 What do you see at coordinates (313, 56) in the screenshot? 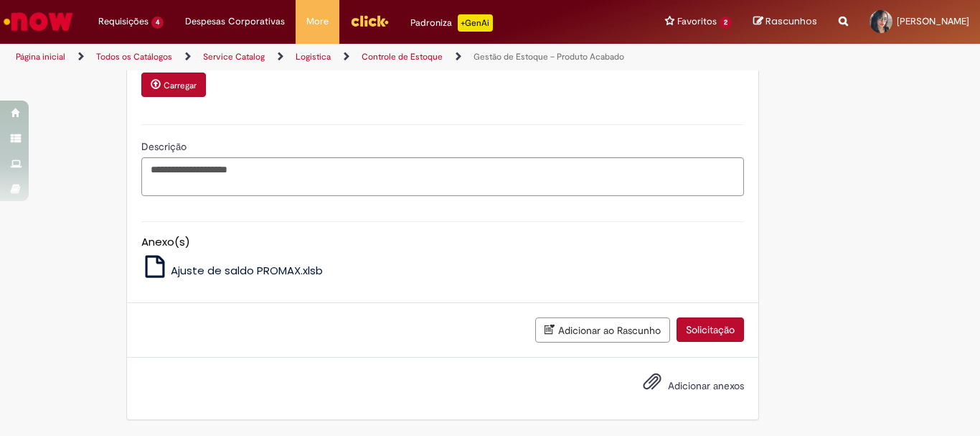
I see `a: Logistica` at bounding box center [313, 56].